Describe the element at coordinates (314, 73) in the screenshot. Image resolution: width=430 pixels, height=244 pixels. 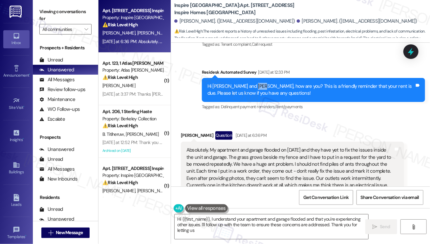
I see `div: Residesk Automated Survey` at that location.